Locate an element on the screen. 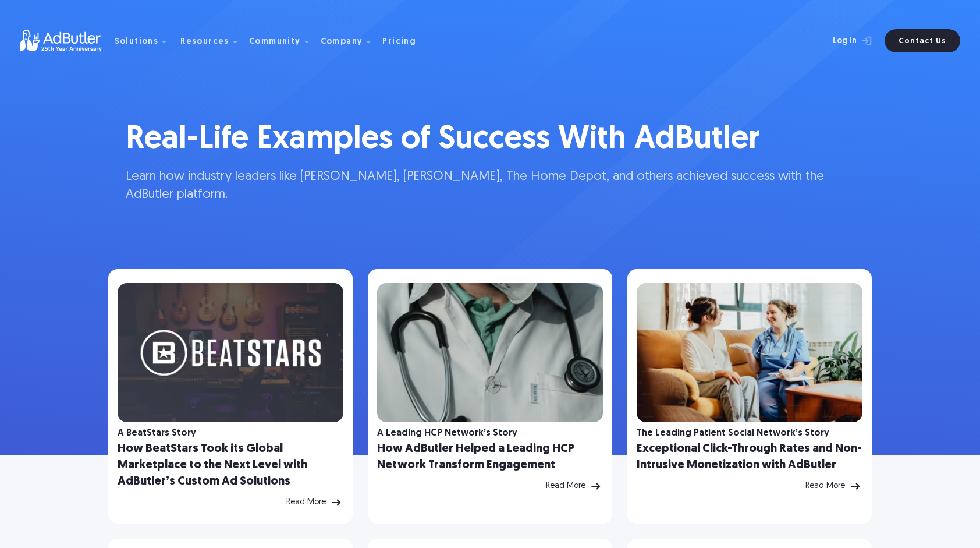 The width and height of the screenshot is (980, 548). h2: How BeatStars Took its Global Marketplace to the Next Level with AdButler’s Custom Ad Solutions is located at coordinates (231, 465).